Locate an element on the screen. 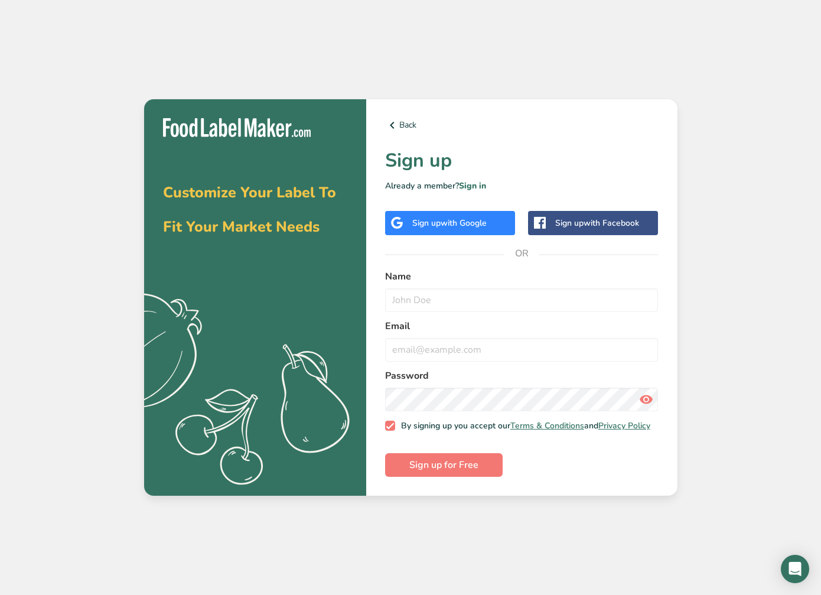 The image size is (821, 595). button: Sign up for Free is located at coordinates (444, 465).